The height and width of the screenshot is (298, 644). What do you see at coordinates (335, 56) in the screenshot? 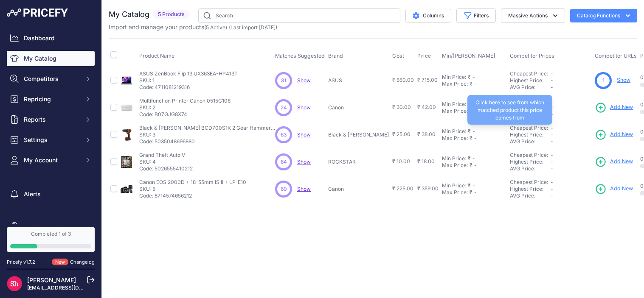
I see `span: Brand` at bounding box center [335, 56].